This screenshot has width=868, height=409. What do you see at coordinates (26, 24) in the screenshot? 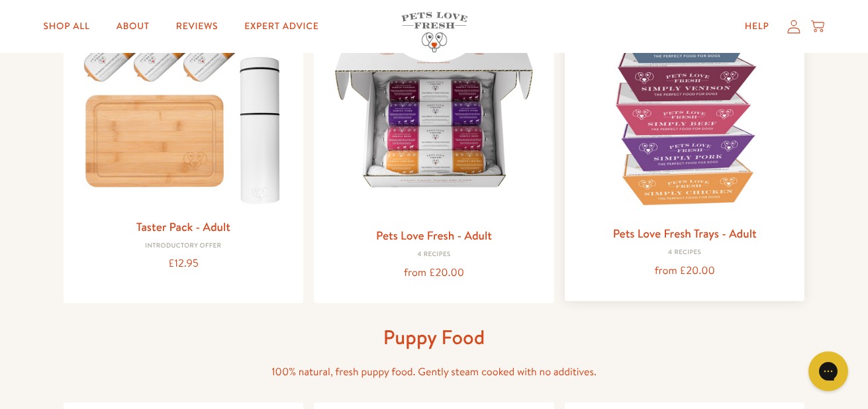
I see `button: Open gorgias live chat` at bounding box center [26, 24].